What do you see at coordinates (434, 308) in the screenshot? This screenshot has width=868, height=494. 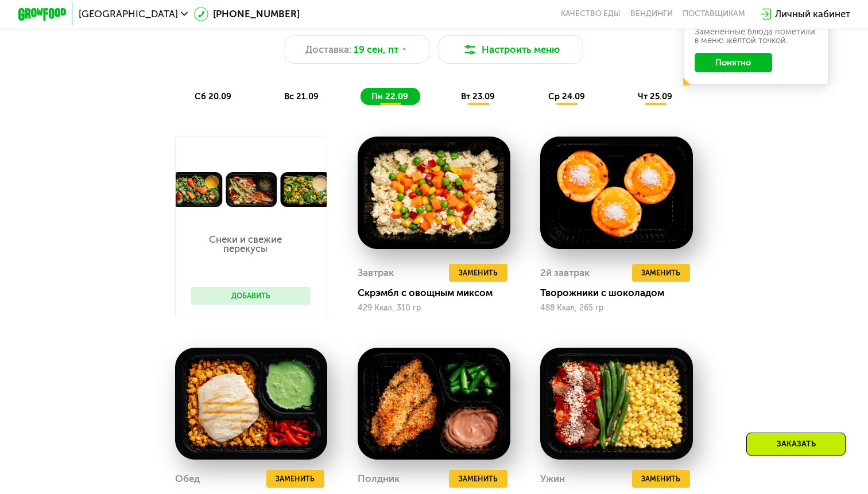 I see `div: 429 Ккал, 310 гр` at bounding box center [434, 308].